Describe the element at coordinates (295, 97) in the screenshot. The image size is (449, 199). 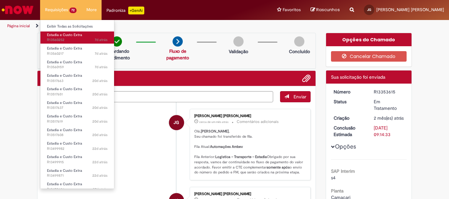
I see `button: Enviar` at that location.